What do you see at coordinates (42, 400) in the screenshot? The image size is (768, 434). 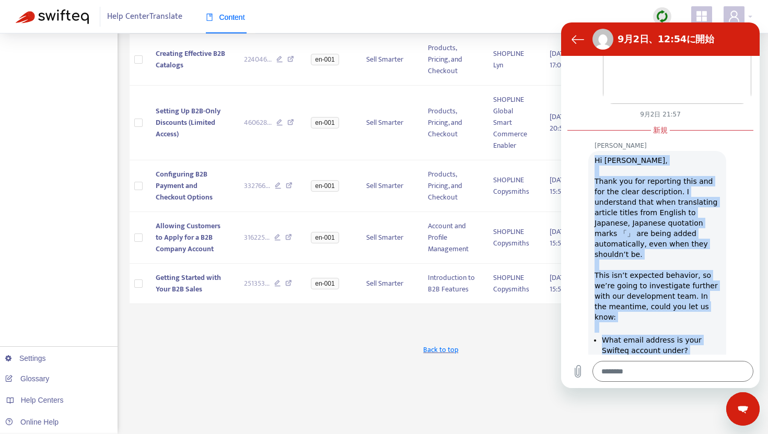 I see `span: Help Centers` at bounding box center [42, 400].